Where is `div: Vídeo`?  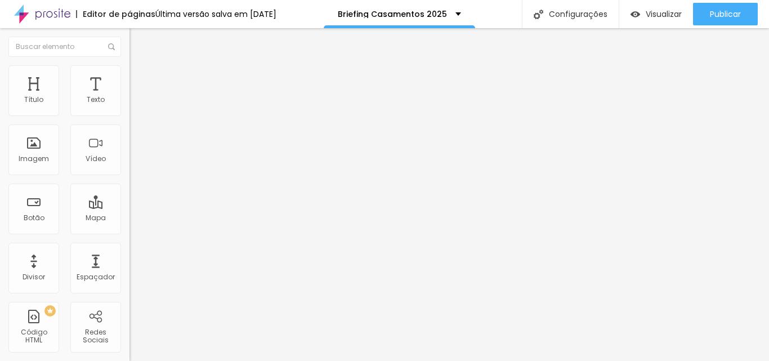 div: Vídeo is located at coordinates (96, 159).